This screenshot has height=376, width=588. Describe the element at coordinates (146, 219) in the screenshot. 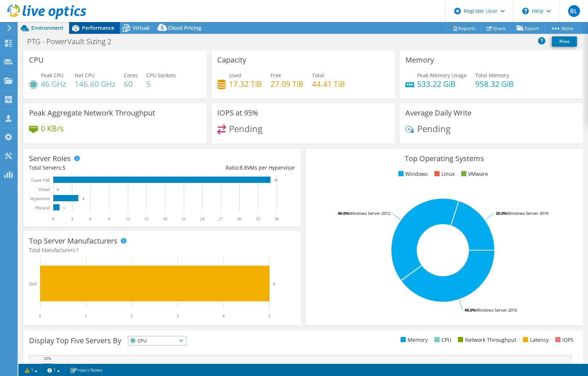

I see `text: 15` at that location.